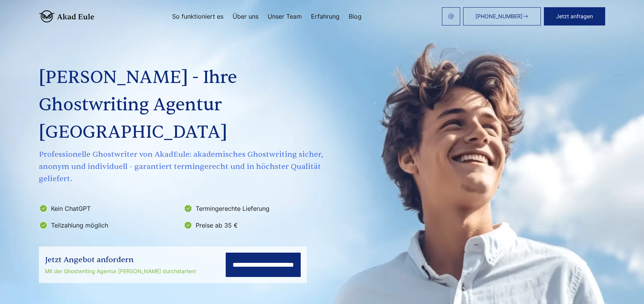 The height and width of the screenshot is (304, 644). What do you see at coordinates (253, 208) in the screenshot?
I see `li: Termingerechte Lieferung` at bounding box center [253, 208].